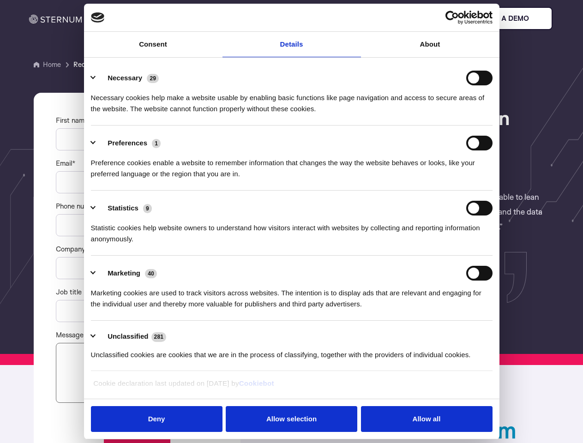 This screenshot has width=583, height=443. Describe the element at coordinates (159, 337) in the screenshot. I see `span: 281` at that location.